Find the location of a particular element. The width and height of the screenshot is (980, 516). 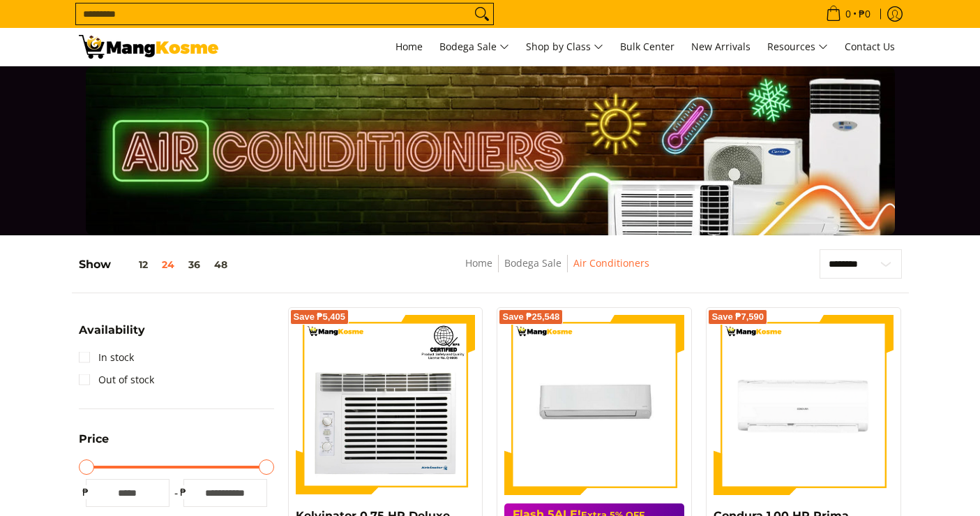

a: Resources is located at coordinates (797, 47).